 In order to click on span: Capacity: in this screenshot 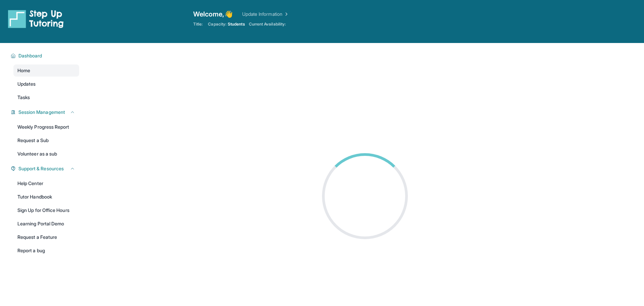, I will do `click(217, 24)`.